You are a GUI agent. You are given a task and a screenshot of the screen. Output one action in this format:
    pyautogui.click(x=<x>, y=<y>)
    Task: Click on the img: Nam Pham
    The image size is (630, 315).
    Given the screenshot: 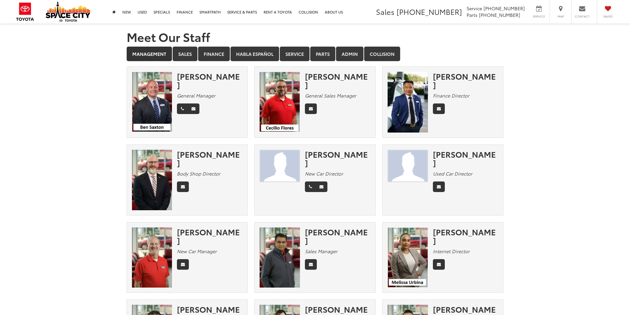 What is the action you would take?
    pyautogui.click(x=407, y=102)
    